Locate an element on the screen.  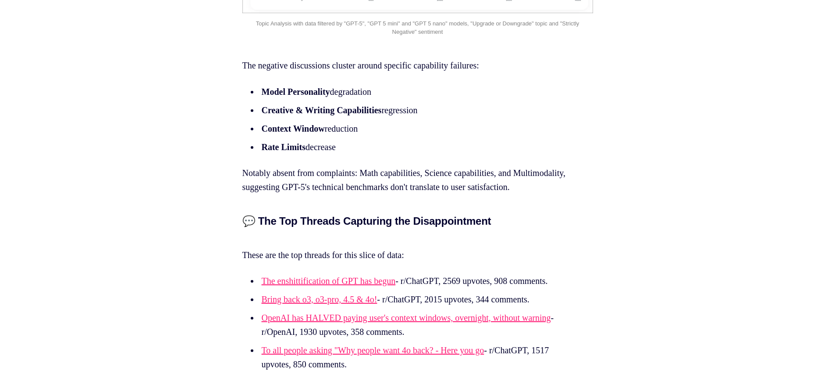
strong: Rate Limits is located at coordinates (284, 147).